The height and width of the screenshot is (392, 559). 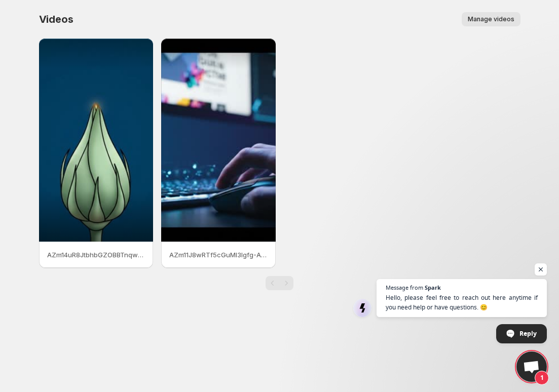 What do you see at coordinates (432, 287) in the screenshot?
I see `span: Spark` at bounding box center [432, 287].